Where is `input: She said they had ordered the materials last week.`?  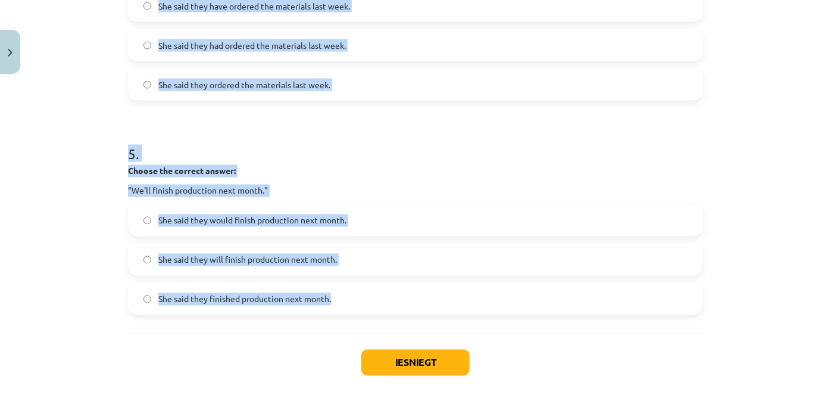 input: She said they had ordered the materials last week. is located at coordinates (147, 45).